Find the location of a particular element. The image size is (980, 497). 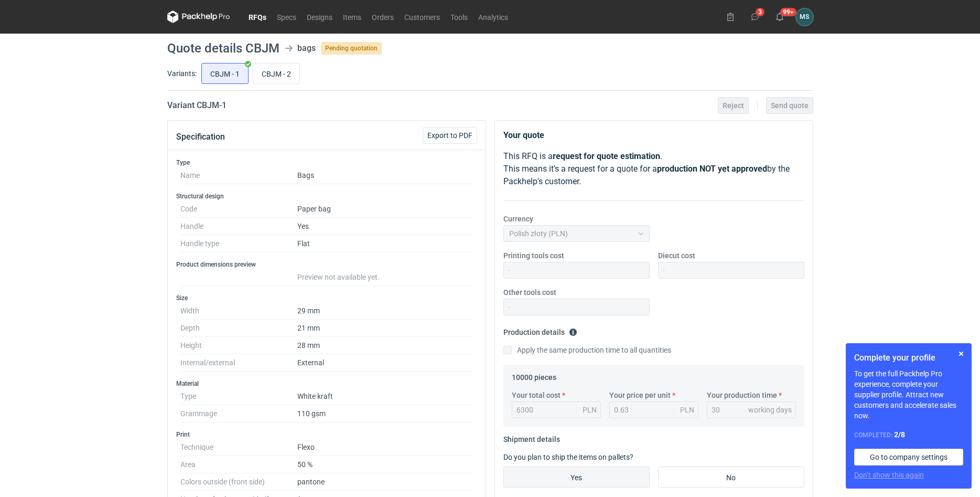

div: working days is located at coordinates (770, 410).